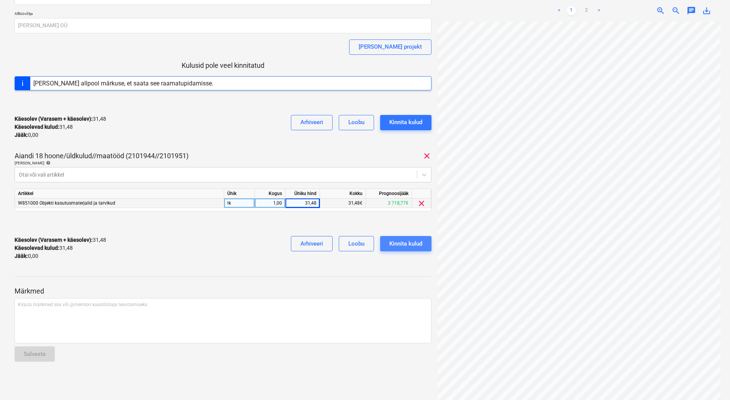 This screenshot has width=730, height=400. I want to click on p: Märkmed, so click(223, 291).